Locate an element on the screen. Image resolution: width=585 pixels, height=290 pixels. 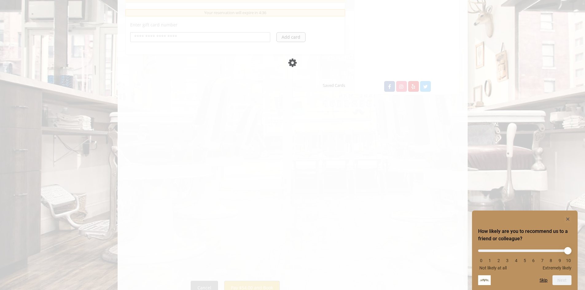
li: 9 is located at coordinates (560, 261).